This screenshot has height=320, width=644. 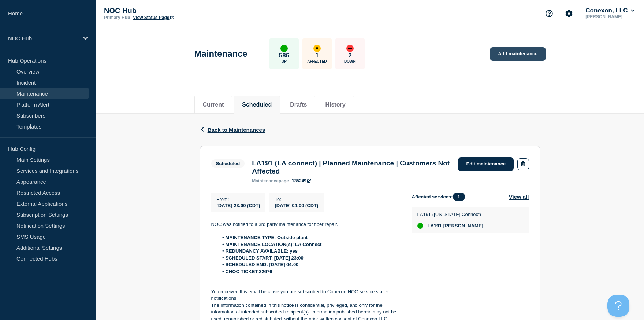 I want to click on p: To :, so click(x=296, y=199).